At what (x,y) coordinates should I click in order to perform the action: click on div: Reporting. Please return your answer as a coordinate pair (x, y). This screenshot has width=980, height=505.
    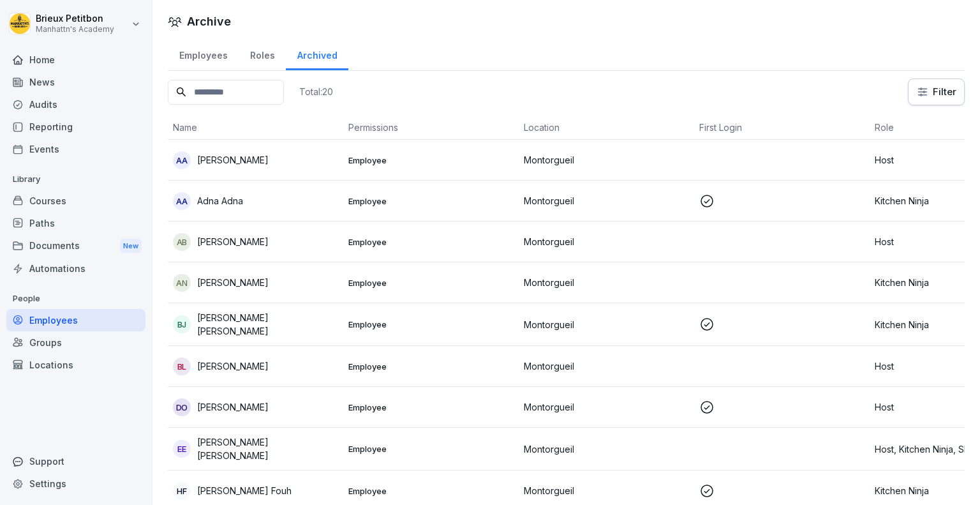
    Looking at the image, I should click on (76, 126).